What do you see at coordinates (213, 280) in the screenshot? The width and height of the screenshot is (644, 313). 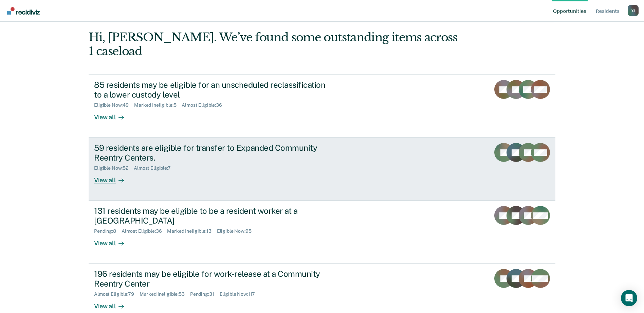 I see `div: 196 residents may be eligible for work-release at a Community Reentry Center` at bounding box center [213, 280].